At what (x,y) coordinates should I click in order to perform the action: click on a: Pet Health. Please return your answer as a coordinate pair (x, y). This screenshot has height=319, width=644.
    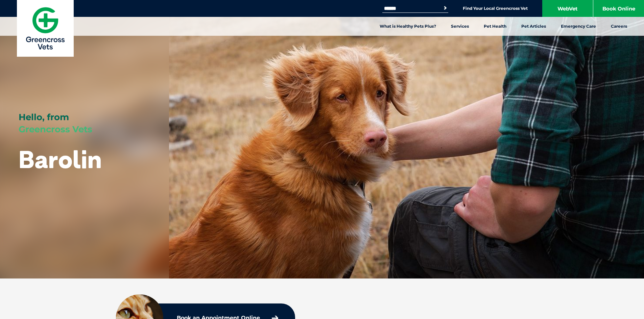
    Looking at the image, I should click on (495, 26).